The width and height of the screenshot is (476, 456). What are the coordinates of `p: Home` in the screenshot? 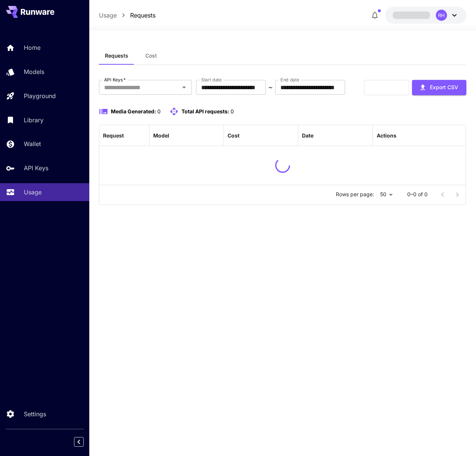 It's located at (32, 47).